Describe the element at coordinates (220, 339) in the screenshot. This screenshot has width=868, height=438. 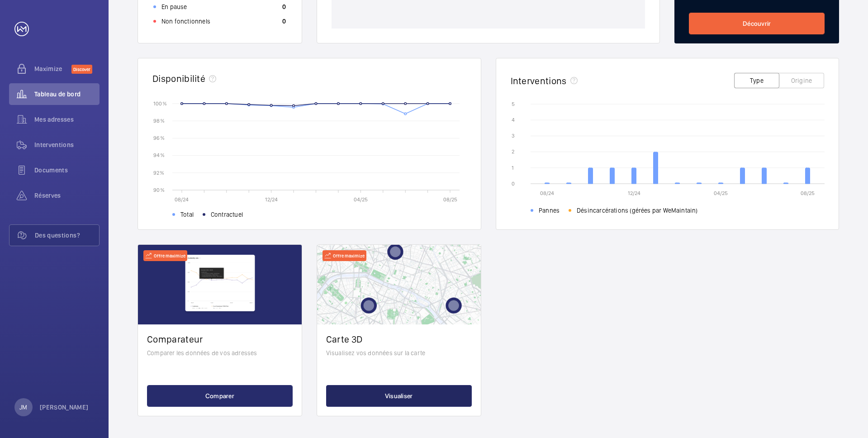
I see `h2: Comparateur` at that location.